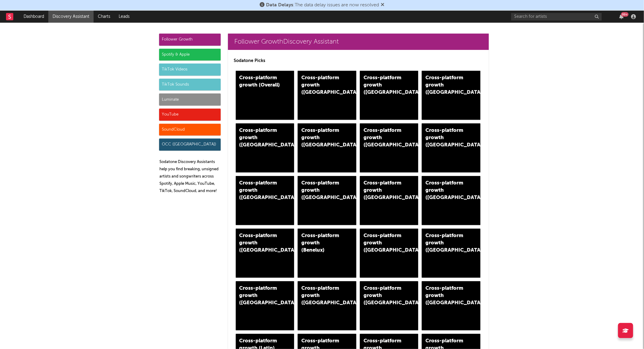 The height and width of the screenshot is (349, 644). Describe the element at coordinates (190, 85) in the screenshot. I see `div: TikTok Sounds` at that location.